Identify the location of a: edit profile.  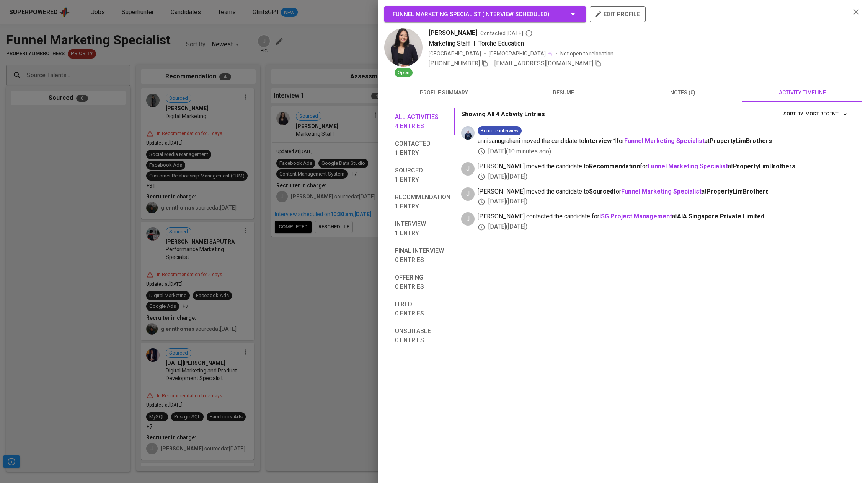
(617, 14).